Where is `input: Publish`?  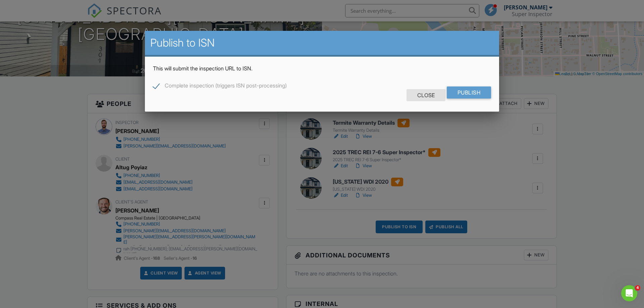 input: Publish is located at coordinates (469, 92).